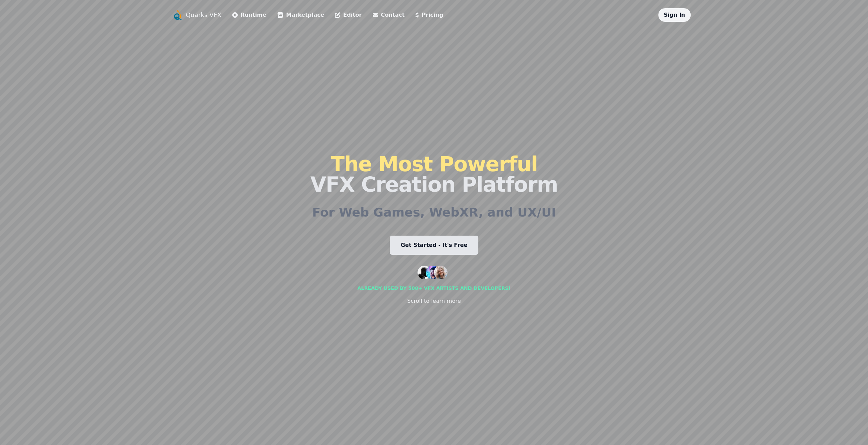 This screenshot has height=445, width=868. Describe the element at coordinates (424, 272) in the screenshot. I see `img: customer 1` at that location.